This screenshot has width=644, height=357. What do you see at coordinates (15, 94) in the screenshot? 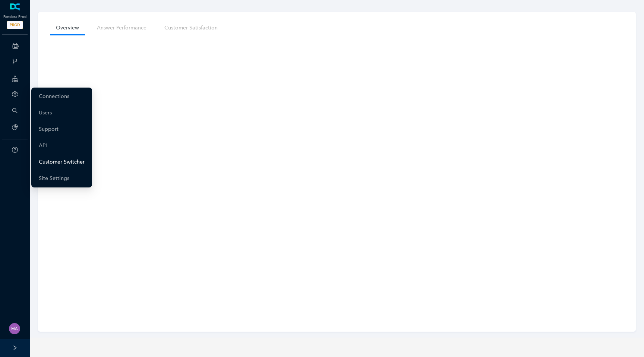
I see `span: setting` at bounding box center [15, 94].